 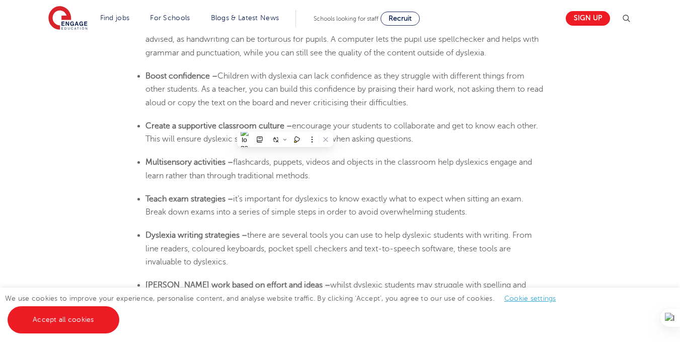 What do you see at coordinates (245, 18) in the screenshot?
I see `a: Blogs & Latest News` at bounding box center [245, 18].